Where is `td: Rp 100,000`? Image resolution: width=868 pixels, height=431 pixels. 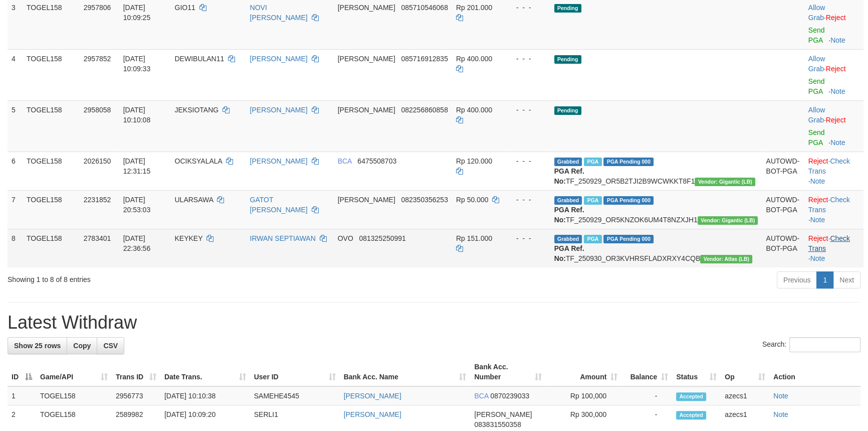 td: Rp 100,000 is located at coordinates (583, 396).